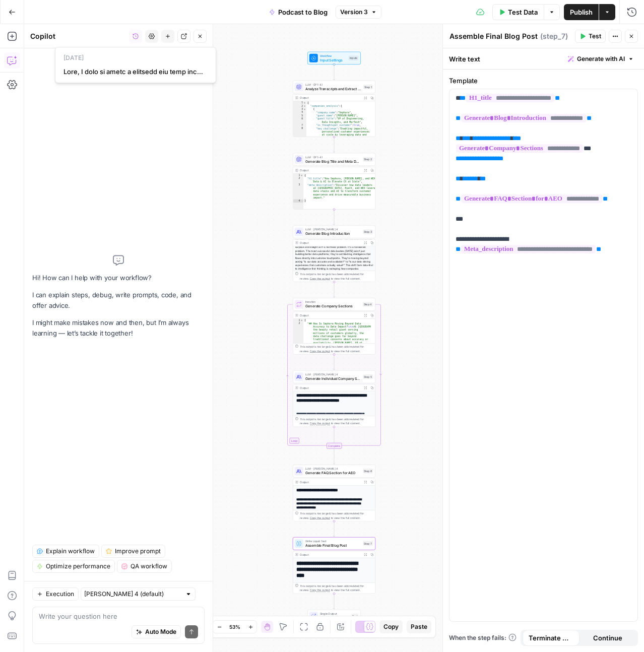 This screenshot has height=652, width=644. Describe the element at coordinates (391, 627) in the screenshot. I see `span: Copy` at that location.